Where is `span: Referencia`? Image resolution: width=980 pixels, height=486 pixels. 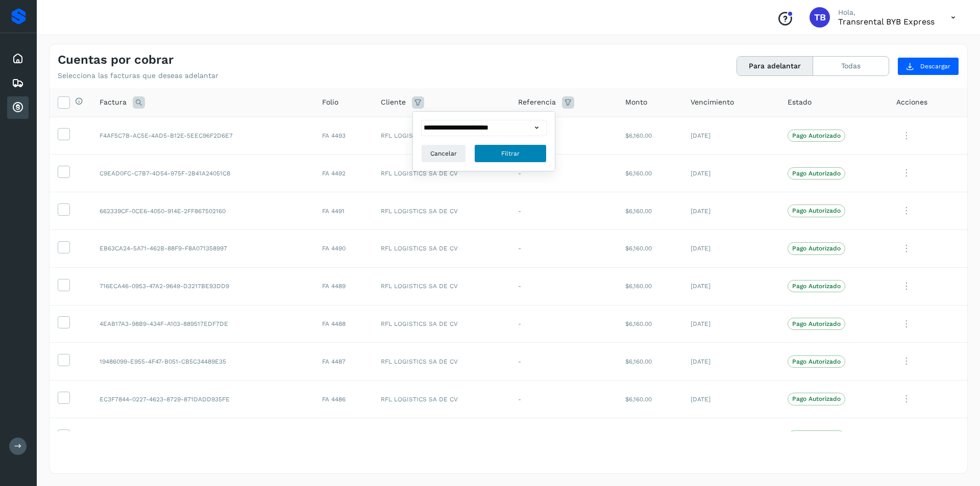
span: Referencia is located at coordinates (537, 102).